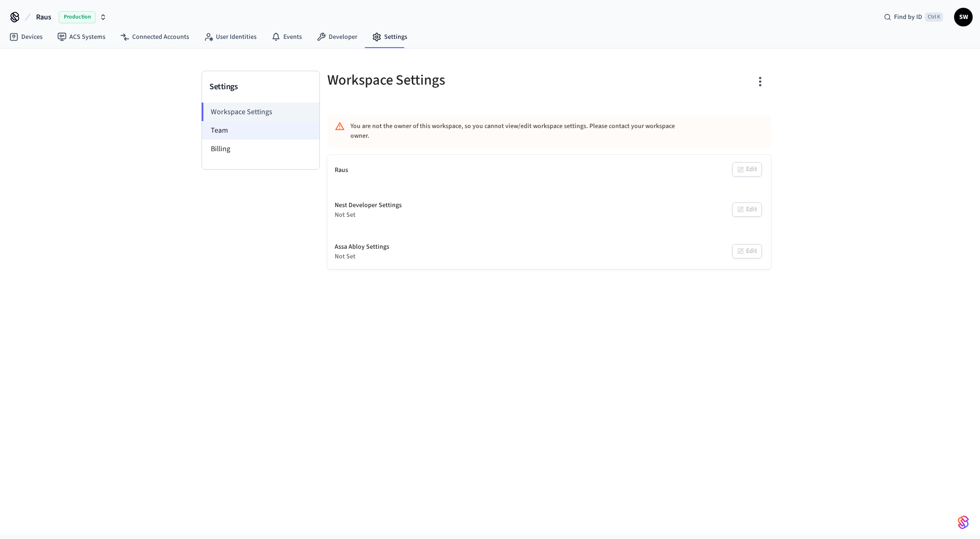 The width and height of the screenshot is (980, 539). I want to click on h3: Settings, so click(261, 87).